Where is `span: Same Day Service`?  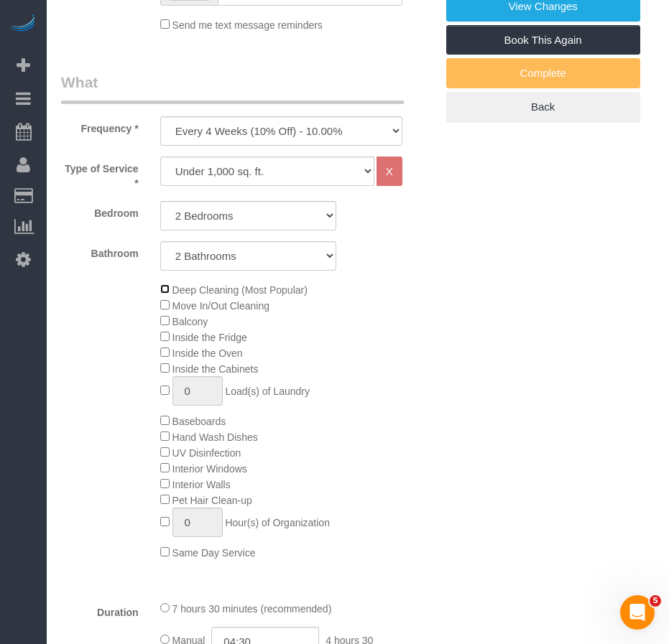
span: Same Day Service is located at coordinates (214, 553).